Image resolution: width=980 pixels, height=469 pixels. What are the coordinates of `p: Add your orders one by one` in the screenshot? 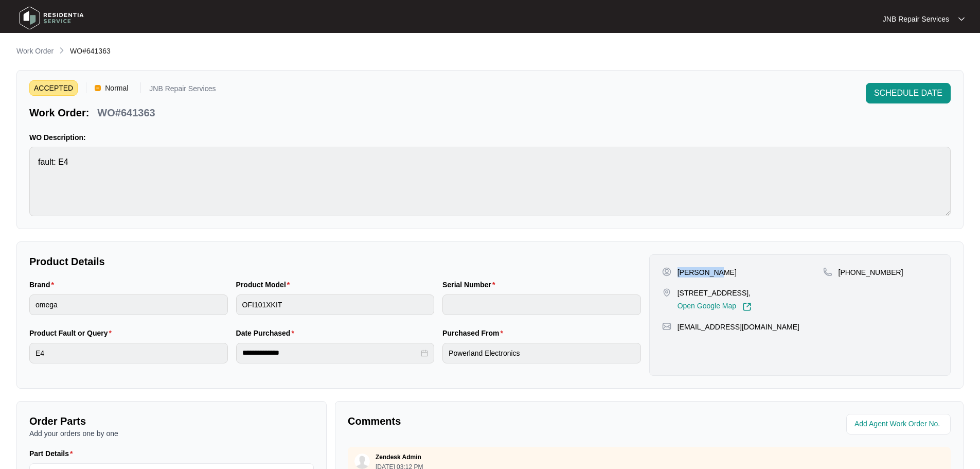 It's located at (171, 433).